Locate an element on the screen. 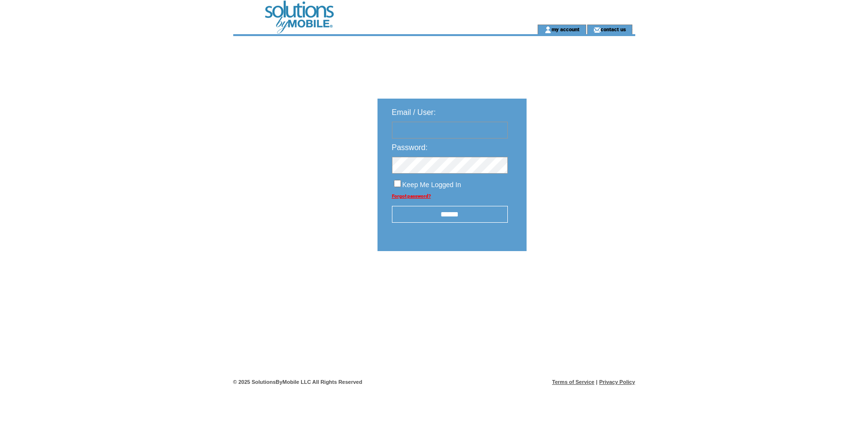 The height and width of the screenshot is (431, 868). span: Password: is located at coordinates (410, 147).